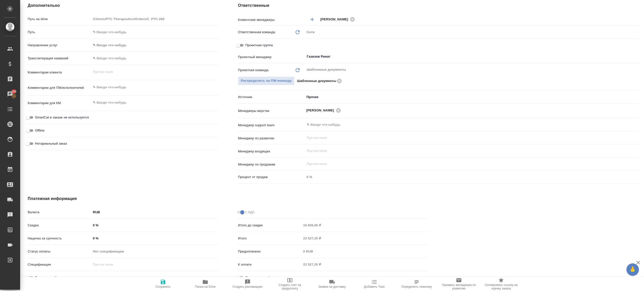 The height and width of the screenshot is (291, 644). What do you see at coordinates (14, 92) in the screenshot?
I see `span: 100` at bounding box center [14, 92].